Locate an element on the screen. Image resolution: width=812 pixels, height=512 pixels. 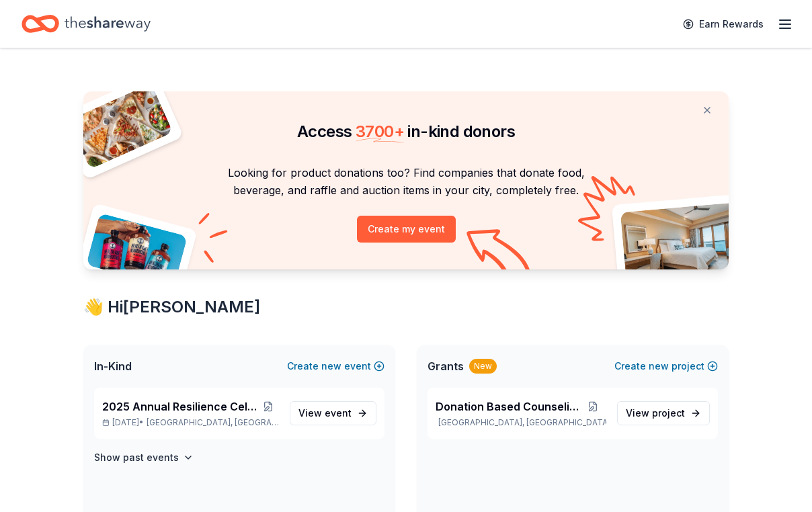
span: Donation Based Counseling is located at coordinates (508, 407).